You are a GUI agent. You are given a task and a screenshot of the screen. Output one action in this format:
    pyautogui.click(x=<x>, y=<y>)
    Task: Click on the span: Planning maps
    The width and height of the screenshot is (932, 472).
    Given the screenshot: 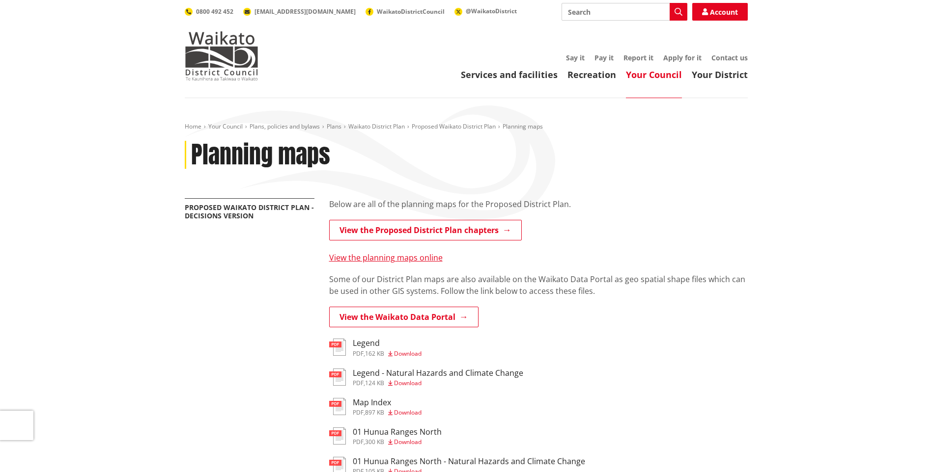 What is the action you would take?
    pyautogui.click(x=522, y=126)
    